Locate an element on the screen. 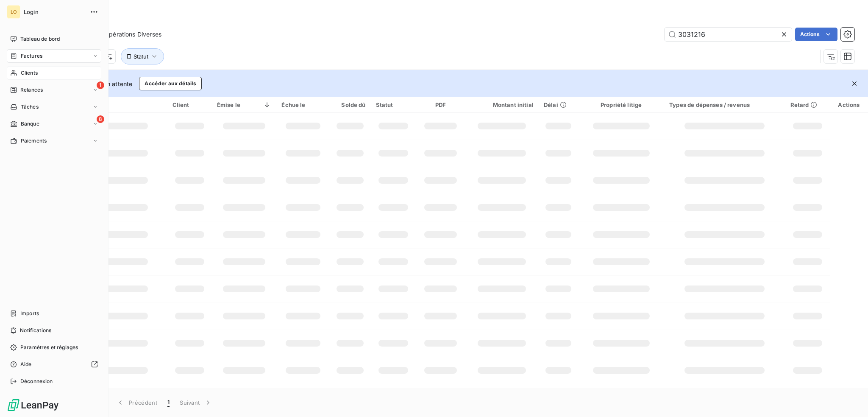 This screenshot has width=868, height=417. div: PDF is located at coordinates (440, 105).